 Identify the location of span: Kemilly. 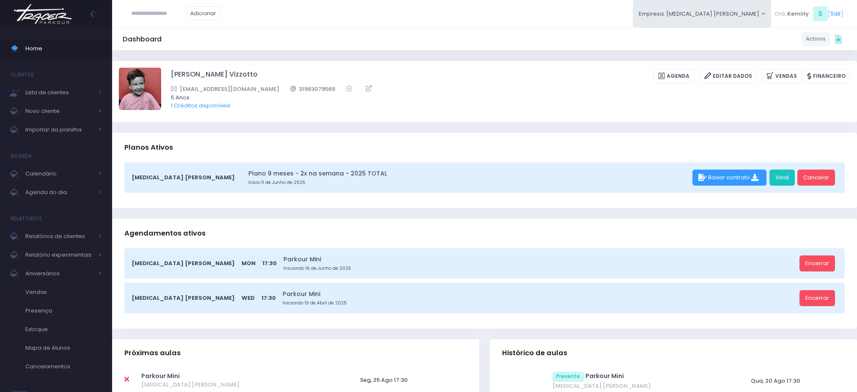
(798, 14).